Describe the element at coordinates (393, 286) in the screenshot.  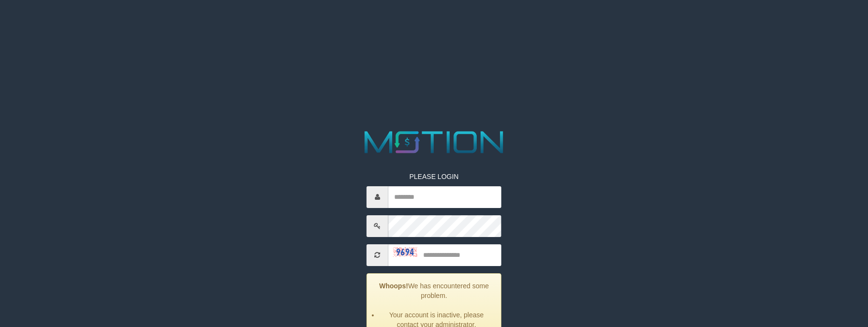
I see `strong: Whoops!` at that location.